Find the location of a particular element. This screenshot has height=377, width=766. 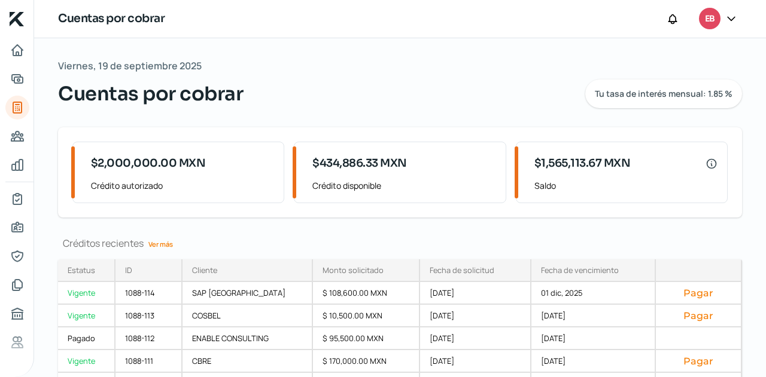

div: Cliente is located at coordinates (205, 270).